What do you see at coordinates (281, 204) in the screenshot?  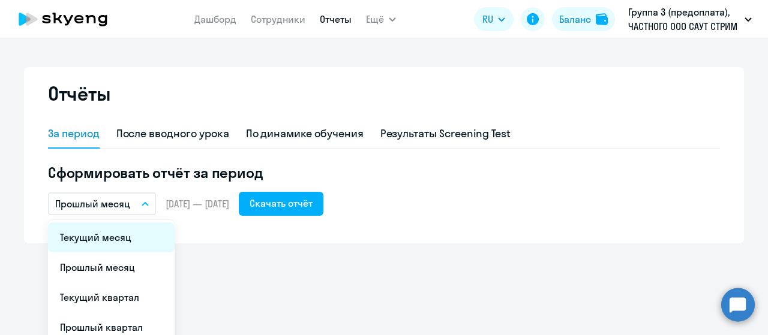 I see `a: Скачать отчёт` at bounding box center [281, 204].